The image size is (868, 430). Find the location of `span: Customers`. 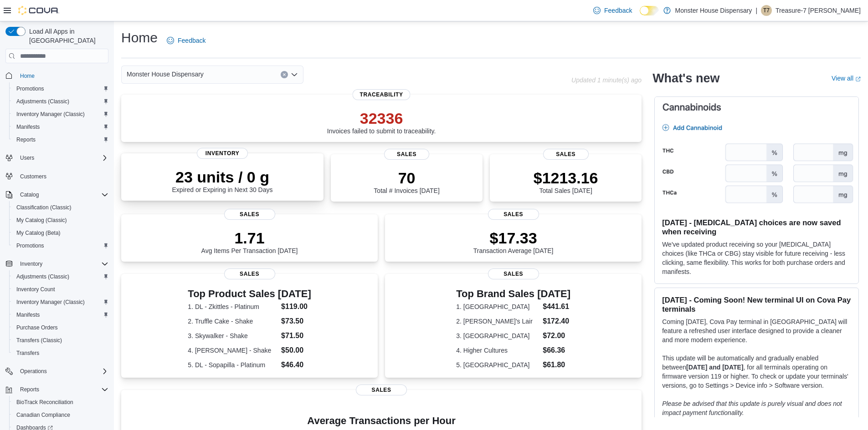

span: Customers is located at coordinates (63, 176).